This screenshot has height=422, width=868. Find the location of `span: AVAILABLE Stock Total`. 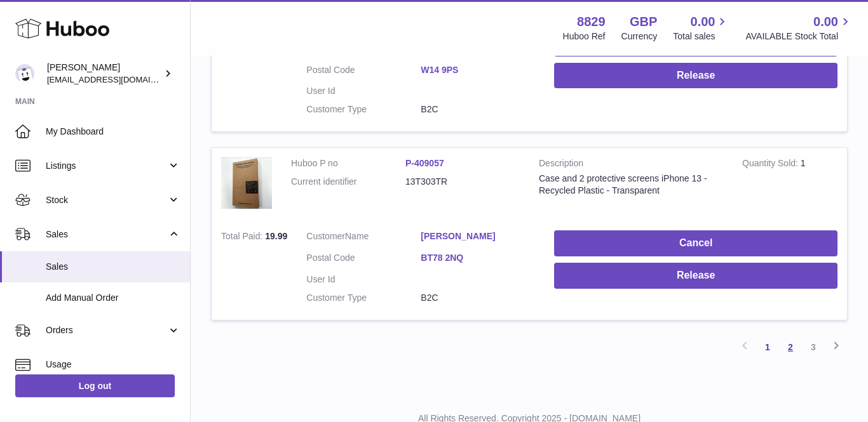

span: AVAILABLE Stock Total is located at coordinates (799, 36).